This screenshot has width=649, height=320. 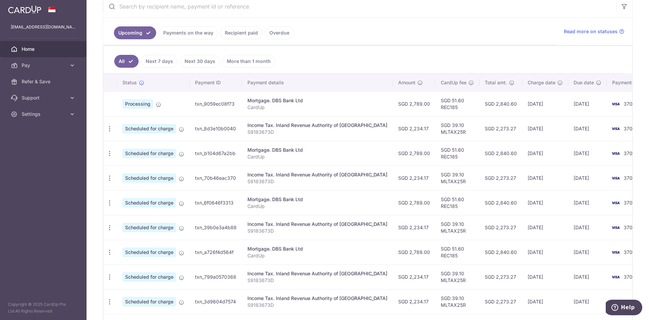 I want to click on td: SGD 51.60 REC185, so click(x=458, y=153).